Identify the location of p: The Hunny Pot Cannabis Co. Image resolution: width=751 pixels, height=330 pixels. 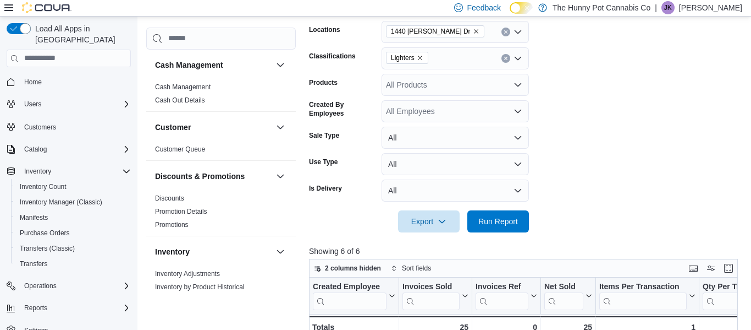
(602, 8).